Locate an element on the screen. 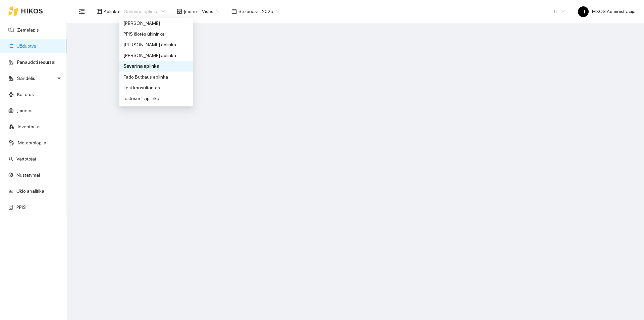 The width and height of the screenshot is (644, 320). span: layout is located at coordinates (99, 12).